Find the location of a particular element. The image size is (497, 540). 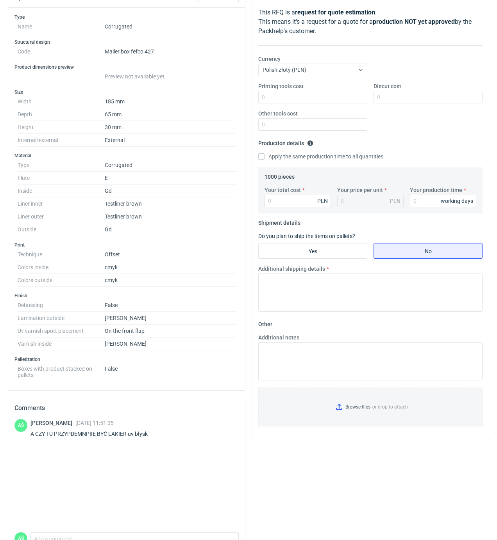

dd: On the front flap is located at coordinates (170, 331).